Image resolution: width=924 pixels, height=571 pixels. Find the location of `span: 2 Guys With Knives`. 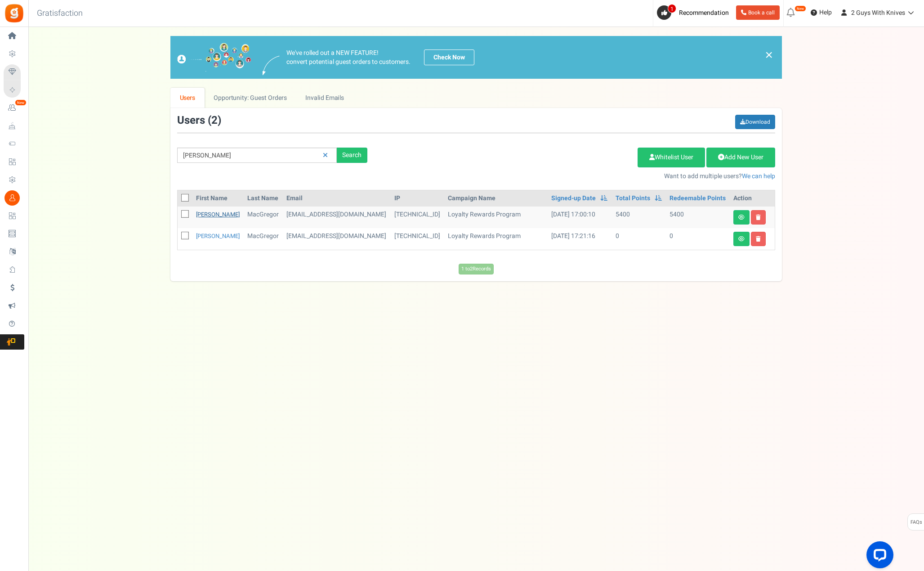

span: 2 Guys With Knives is located at coordinates (878, 12).